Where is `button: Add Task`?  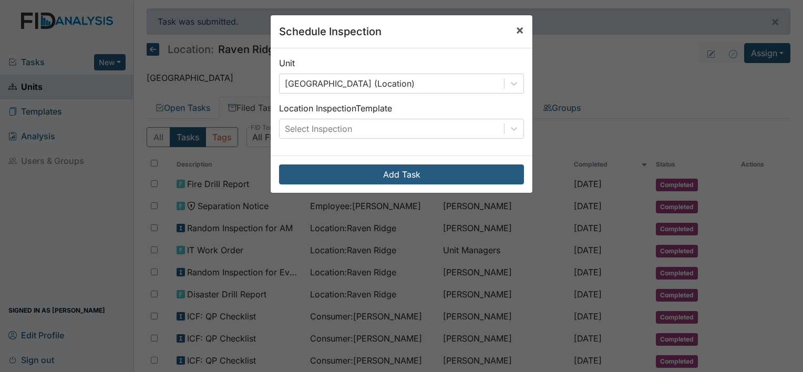
button: Add Task is located at coordinates (401, 174).